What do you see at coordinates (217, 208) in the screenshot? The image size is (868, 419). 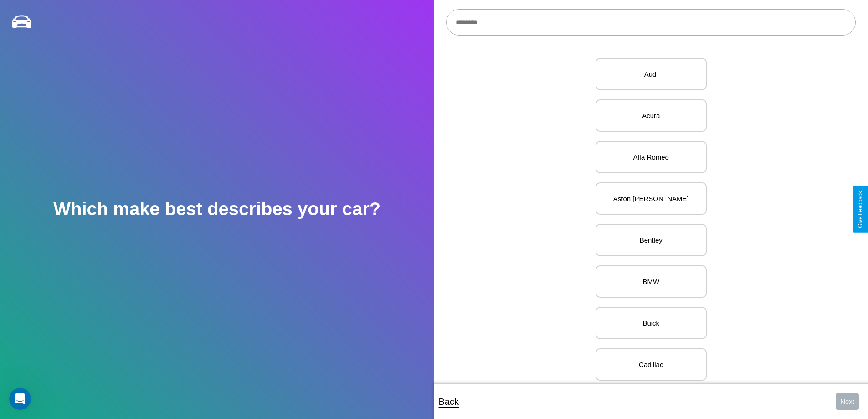 I see `h2: Which make best describes your car?` at bounding box center [217, 208].